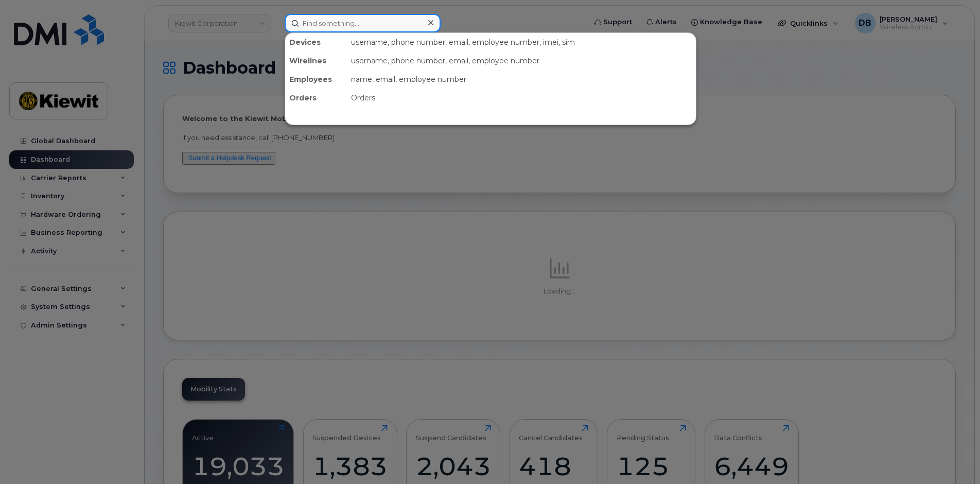 This screenshot has width=980, height=484. Describe the element at coordinates (522, 60) in the screenshot. I see `div: username, phone number, email, employee number` at that location.